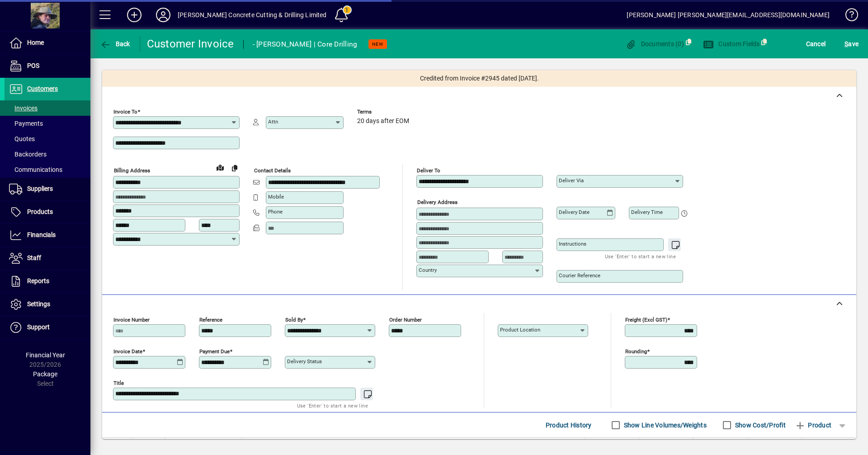  What do you see at coordinates (128, 352) in the screenshot?
I see `mat-label: Invoice date` at bounding box center [128, 352].